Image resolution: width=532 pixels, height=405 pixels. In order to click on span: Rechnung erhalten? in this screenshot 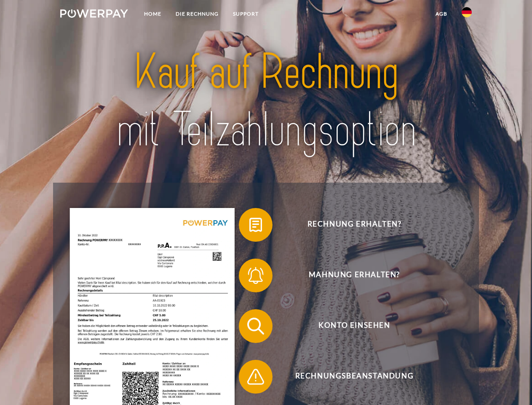, I will do `click(354, 225)`.